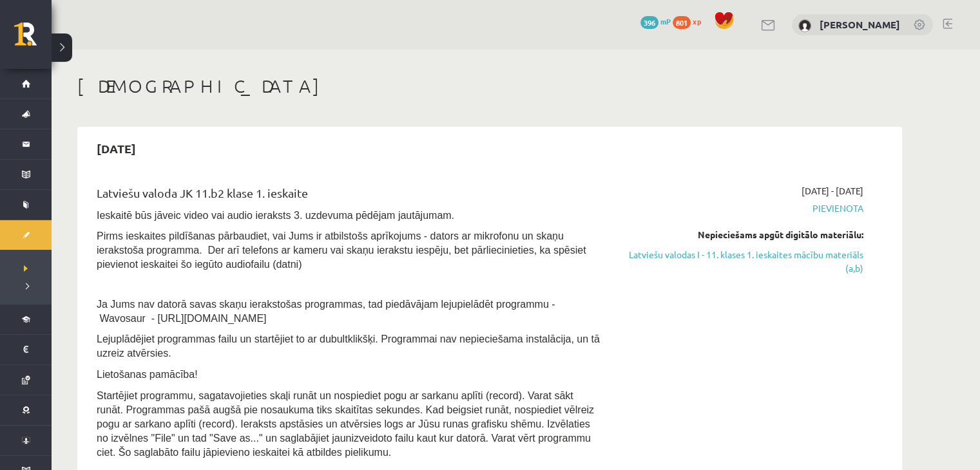  Describe the element at coordinates (348, 195) in the screenshot. I see `div: Latviešu valoda JK 11.b2 klase 1. ieskaite` at that location.